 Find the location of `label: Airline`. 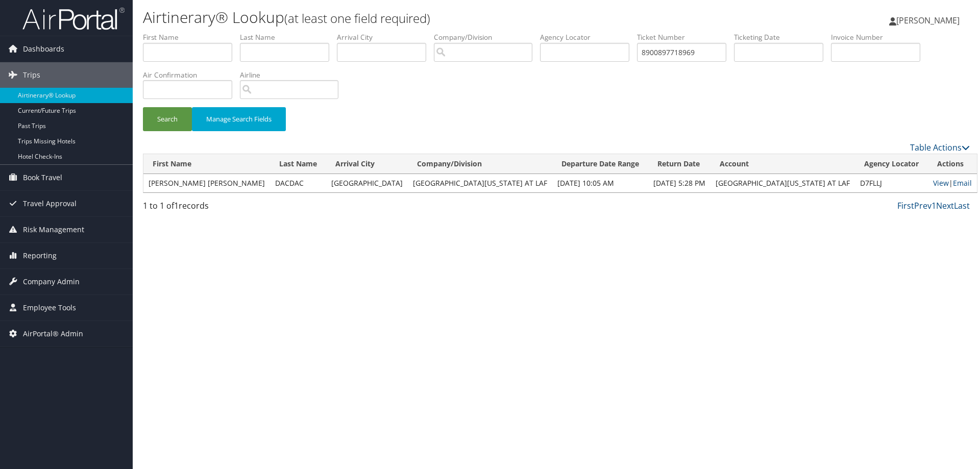

label: Airline is located at coordinates (293, 75).